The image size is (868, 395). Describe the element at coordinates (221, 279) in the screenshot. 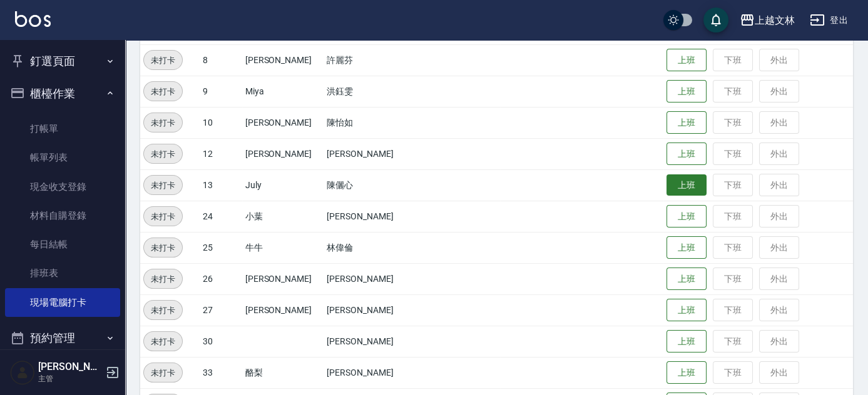

I see `td: 26` at that location.